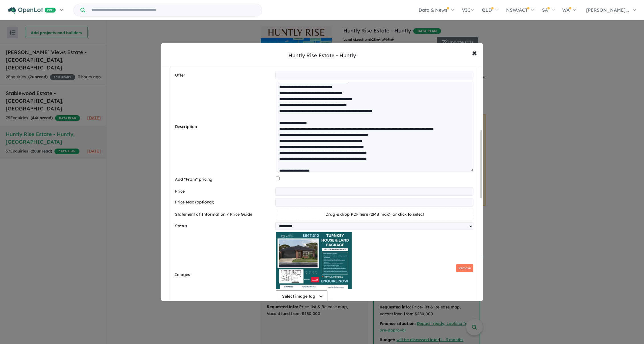  Describe the element at coordinates (302, 296) in the screenshot. I see `button: Select image tag` at that location.